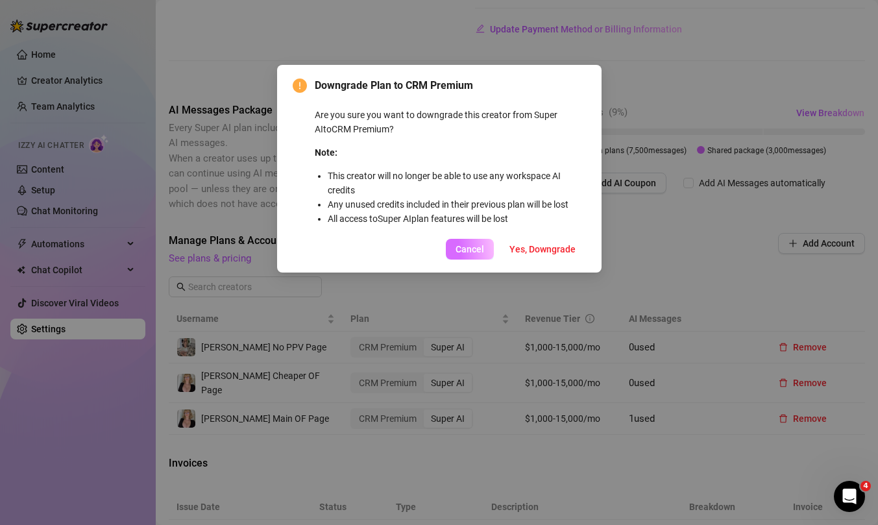 This screenshot has width=878, height=525. I want to click on li: This creator will no longer be able to use any workspace AI credits, so click(457, 183).